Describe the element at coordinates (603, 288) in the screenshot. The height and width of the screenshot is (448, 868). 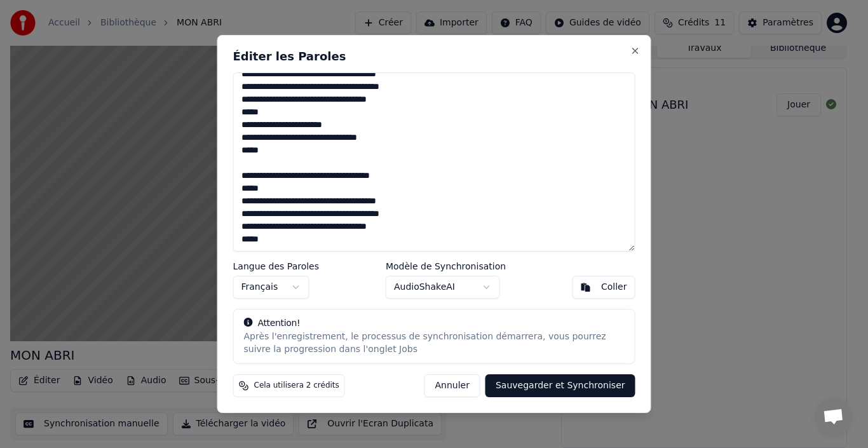
I see `button: Coller` at that location.